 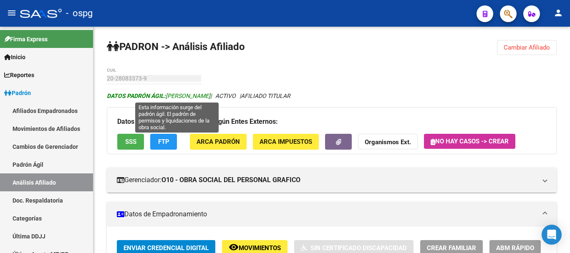 I want to click on button: FTP, so click(x=164, y=141).